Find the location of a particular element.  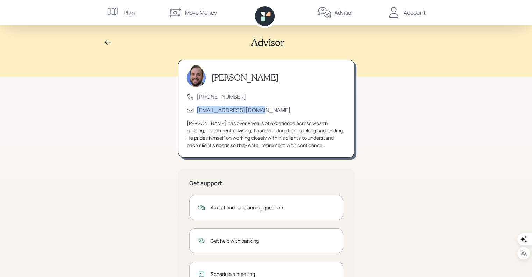

div: Advisor is located at coordinates (344, 13).